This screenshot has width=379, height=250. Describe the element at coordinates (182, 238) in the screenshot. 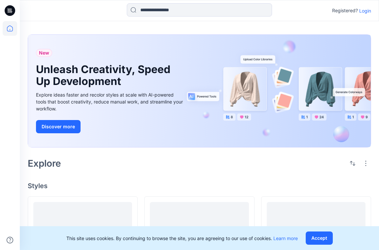

I see `p: This site uses cookies. By continuing to browse the site, you are agreeing to our use of cookies.` at that location.